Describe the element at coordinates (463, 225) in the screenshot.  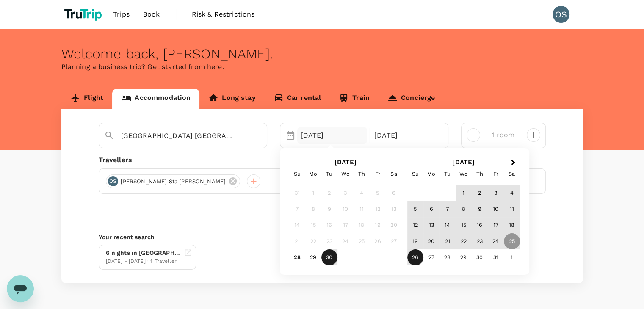
I see `div: Month October, 2025` at that location.